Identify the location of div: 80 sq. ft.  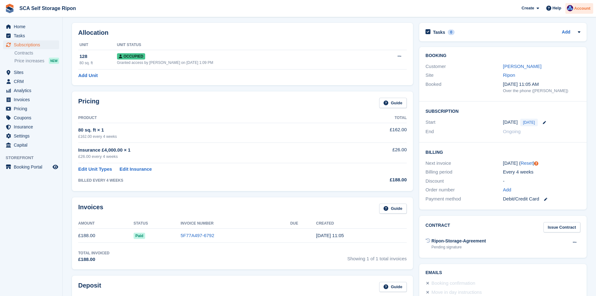
(98, 63).